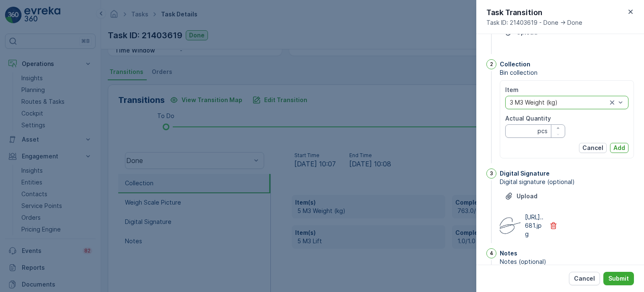 This screenshot has height=292, width=644. Describe the element at coordinates (567, 261) in the screenshot. I see `span: Notes (optional)` at that location.